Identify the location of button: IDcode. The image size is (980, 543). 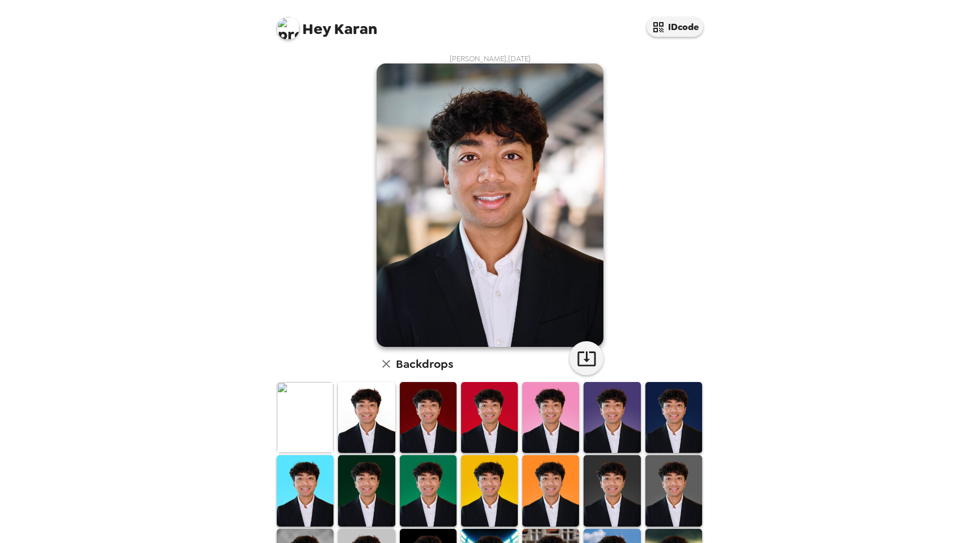
(675, 27).